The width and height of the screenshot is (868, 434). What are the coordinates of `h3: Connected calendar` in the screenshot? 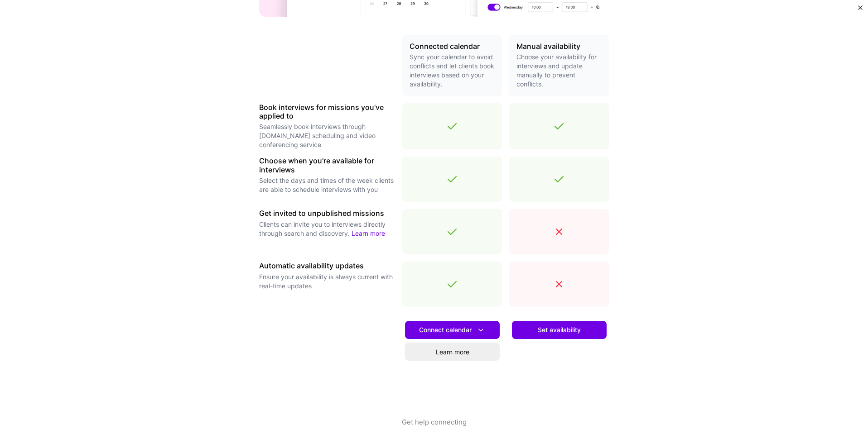 It's located at (452, 46).